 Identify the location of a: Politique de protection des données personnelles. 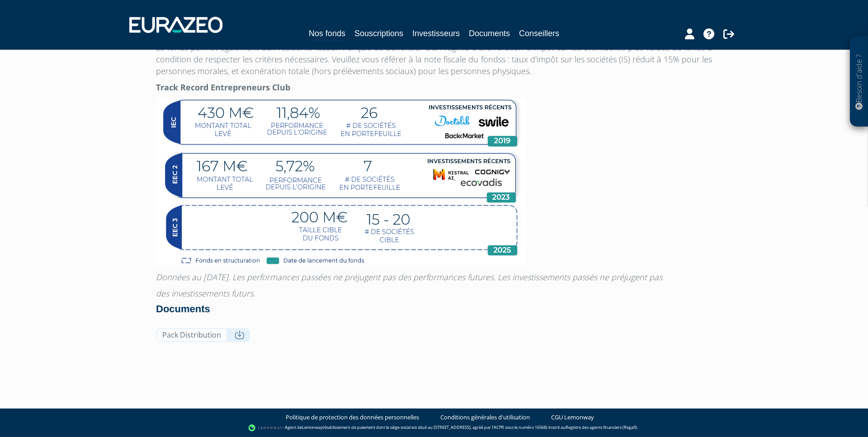
(352, 417).